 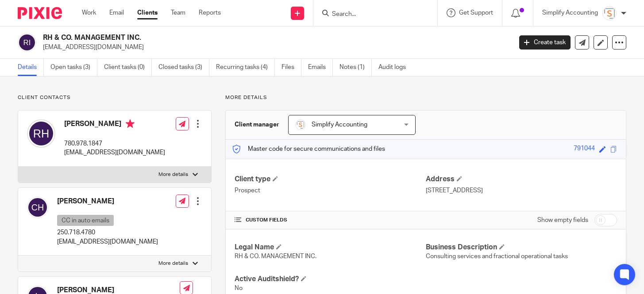 I want to click on a: Audit logs, so click(x=395, y=67).